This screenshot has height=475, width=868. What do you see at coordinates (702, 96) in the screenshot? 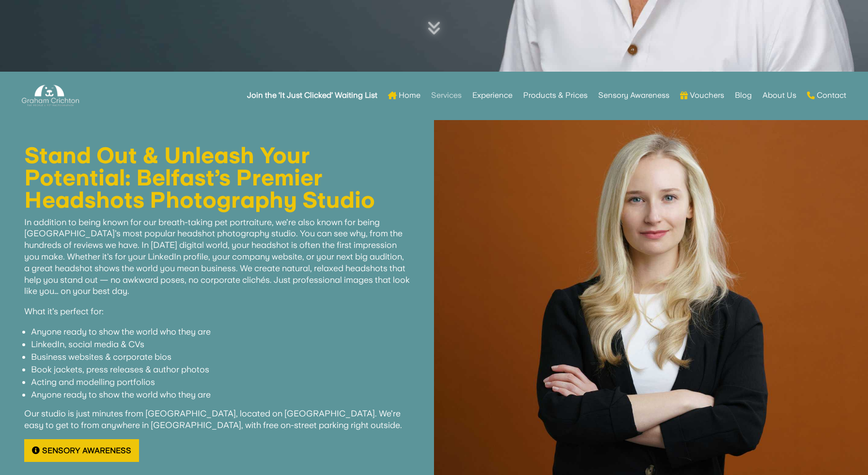
I see `a: Vouchers` at bounding box center [702, 96].